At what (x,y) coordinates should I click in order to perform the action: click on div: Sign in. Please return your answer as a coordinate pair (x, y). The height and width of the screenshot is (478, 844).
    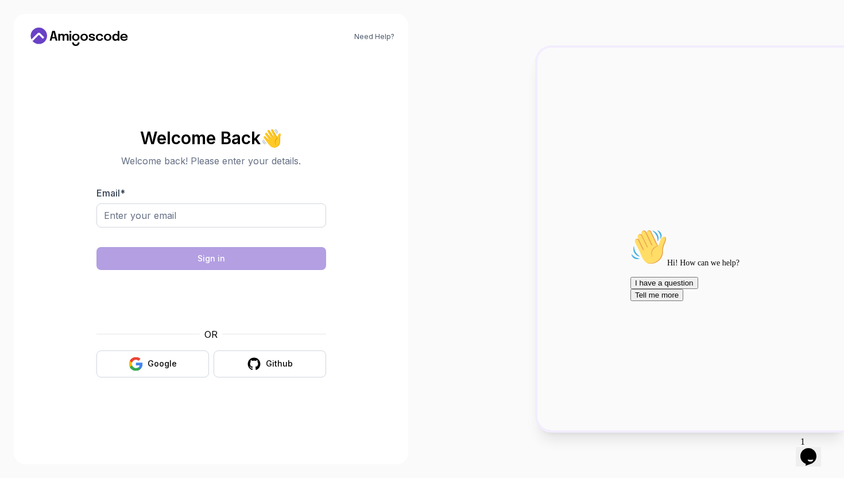
    Looking at the image, I should click on (211, 258).